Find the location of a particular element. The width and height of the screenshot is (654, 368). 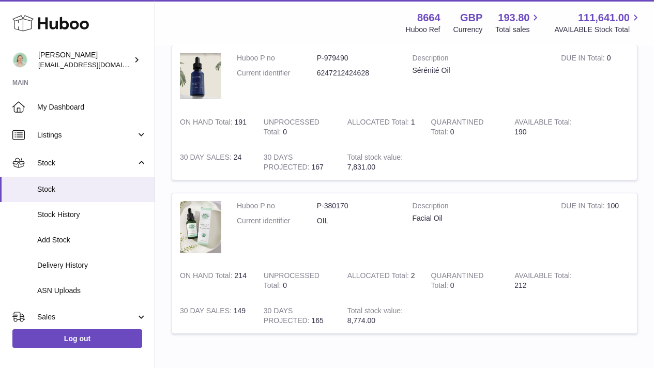

strong: GBP is located at coordinates (471, 18).